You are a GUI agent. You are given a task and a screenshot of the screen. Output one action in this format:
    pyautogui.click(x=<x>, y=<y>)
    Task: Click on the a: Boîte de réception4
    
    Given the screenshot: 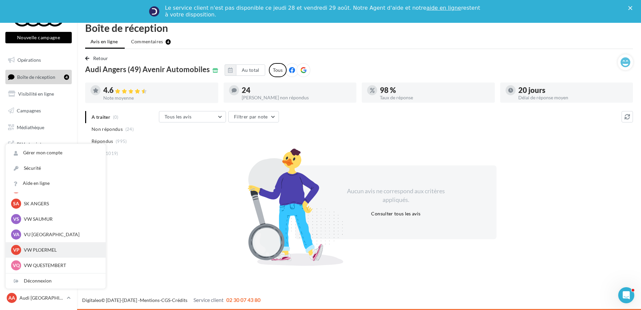 What is the action you would take?
    pyautogui.click(x=39, y=77)
    